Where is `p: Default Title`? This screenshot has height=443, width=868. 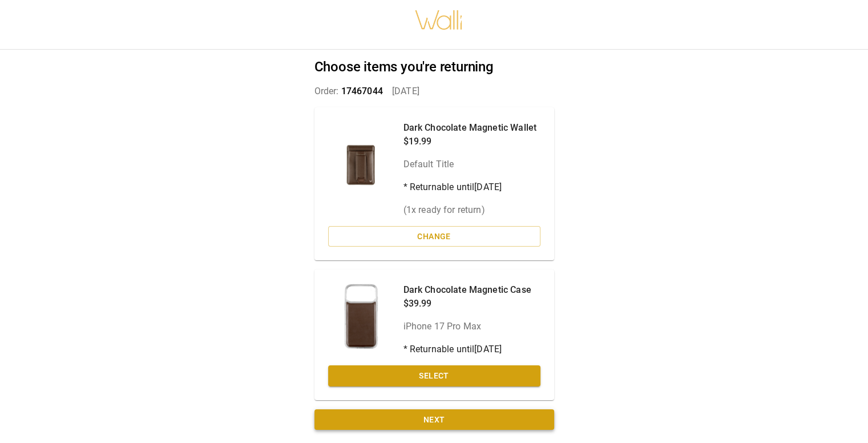
p: Default Title is located at coordinates (471, 165).